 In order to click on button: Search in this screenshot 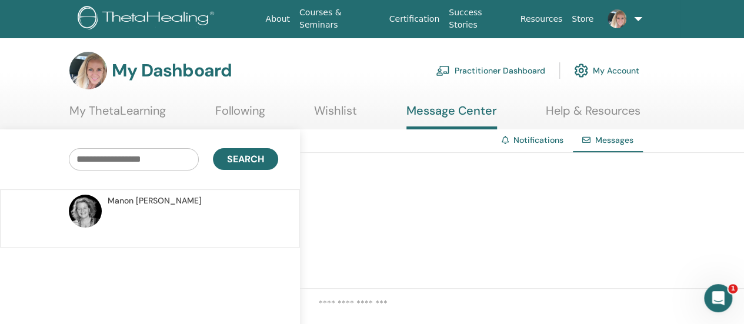, I will do `click(245, 159)`.